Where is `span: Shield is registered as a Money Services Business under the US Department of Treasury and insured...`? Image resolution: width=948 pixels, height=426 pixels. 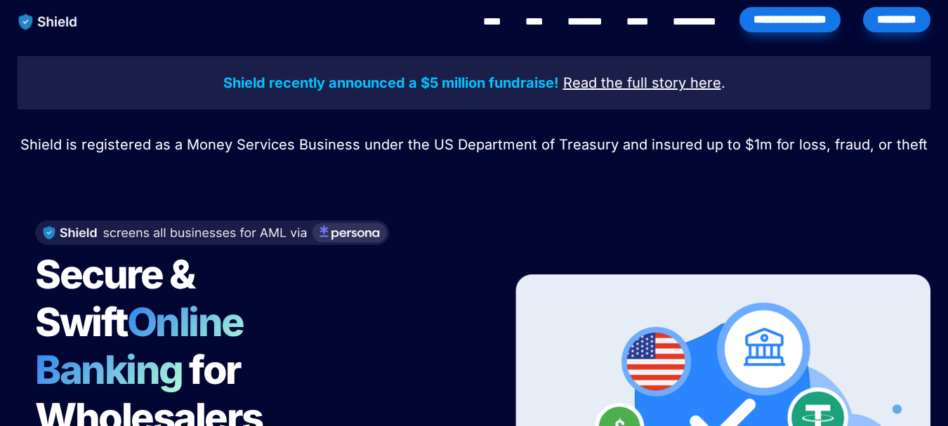
span: Shield is registered as a Money Services Business under the US Department of Treasury and insured... is located at coordinates (474, 145).